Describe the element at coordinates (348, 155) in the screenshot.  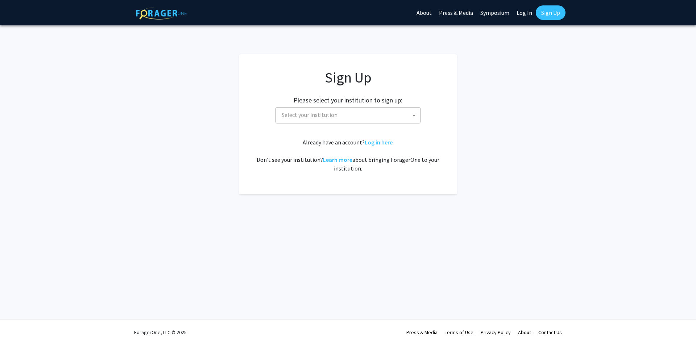
I see `div: Already have an account? . Don't see your institution? about bringing ForagerOne to your institut...` at that location.